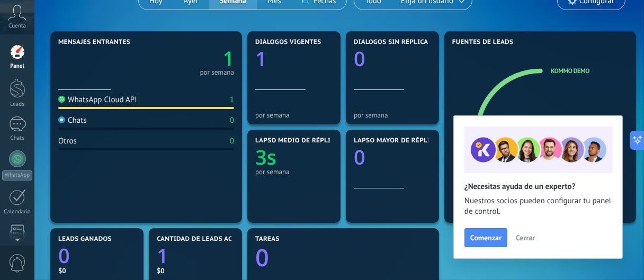  Describe the element at coordinates (266, 158) in the screenshot. I see `text: 3s` at that location.